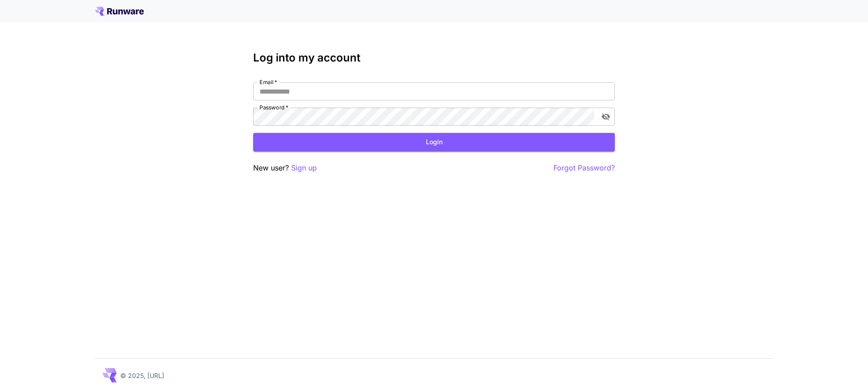 This screenshot has height=392, width=868. What do you see at coordinates (434, 58) in the screenshot?
I see `h3: Log into my account` at bounding box center [434, 58].